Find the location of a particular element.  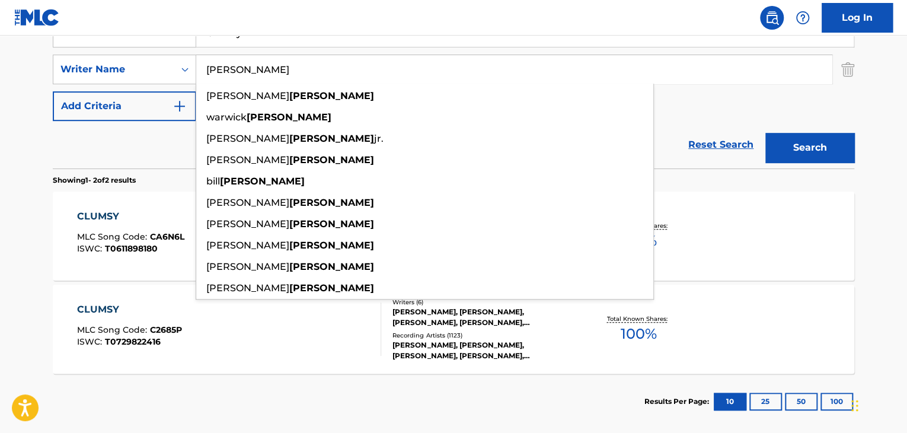

span: C2685P is located at coordinates (166, 330).